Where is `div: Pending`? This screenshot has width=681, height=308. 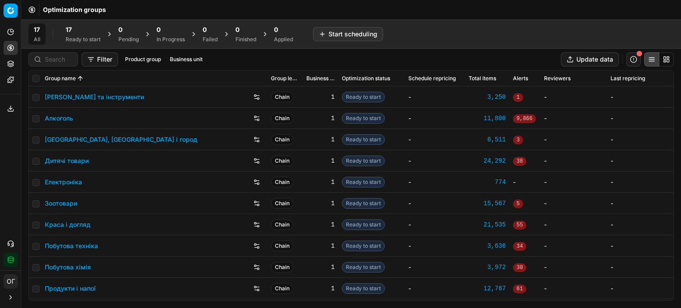
div: Pending is located at coordinates (129, 39).